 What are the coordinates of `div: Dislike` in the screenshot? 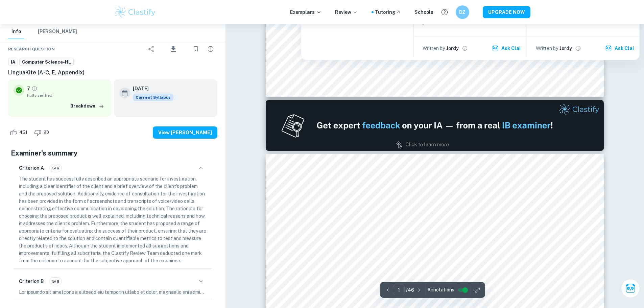 It's located at (43, 132).